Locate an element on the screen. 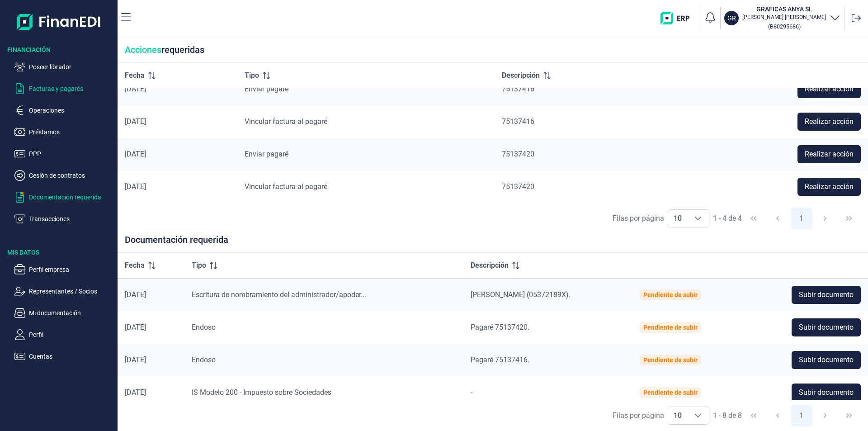  span: 1 - 4 de 4 is located at coordinates (727, 218).